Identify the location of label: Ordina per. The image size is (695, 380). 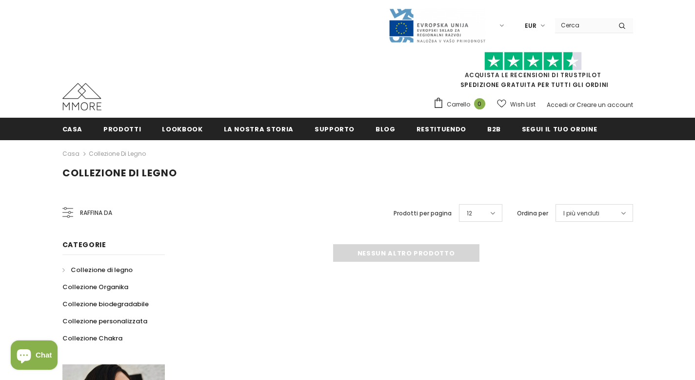
(533, 213).